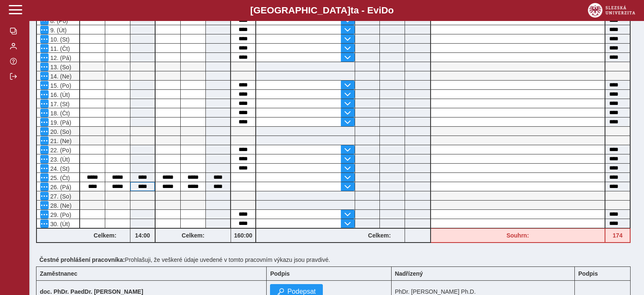 This screenshot has height=295, width=644. I want to click on span: 16. (Út), so click(59, 95).